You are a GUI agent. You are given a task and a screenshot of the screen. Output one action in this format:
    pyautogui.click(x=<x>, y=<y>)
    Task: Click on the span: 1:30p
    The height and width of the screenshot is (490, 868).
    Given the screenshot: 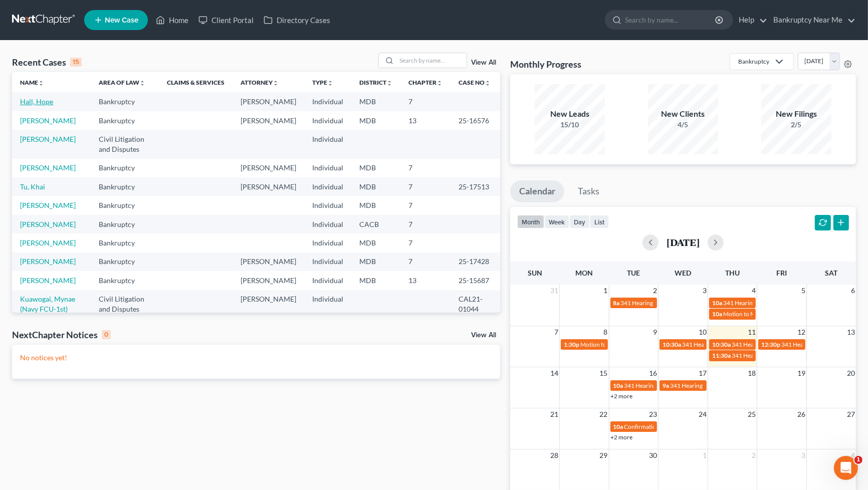 What is the action you would take?
    pyautogui.click(x=572, y=344)
    